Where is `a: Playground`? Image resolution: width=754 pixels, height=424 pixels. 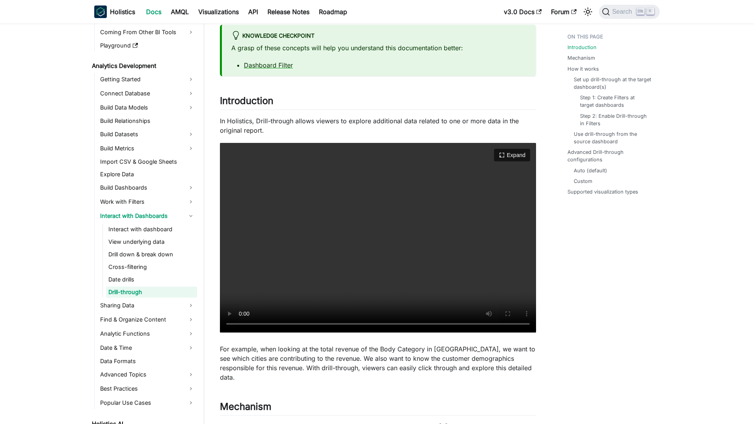 a: Playground is located at coordinates (147, 46).